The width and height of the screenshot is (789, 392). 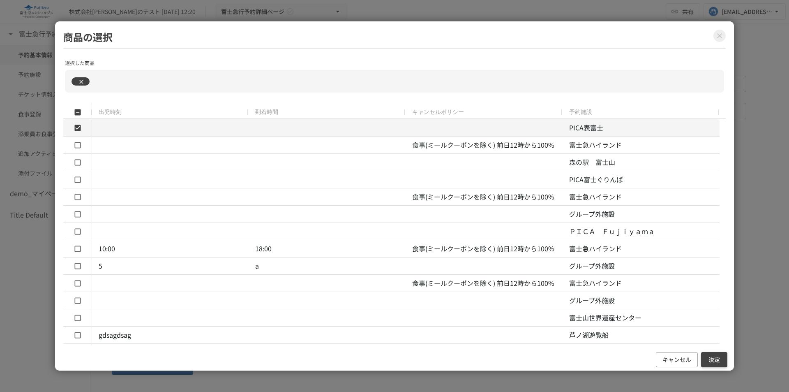 I want to click on button: 決定, so click(x=714, y=359).